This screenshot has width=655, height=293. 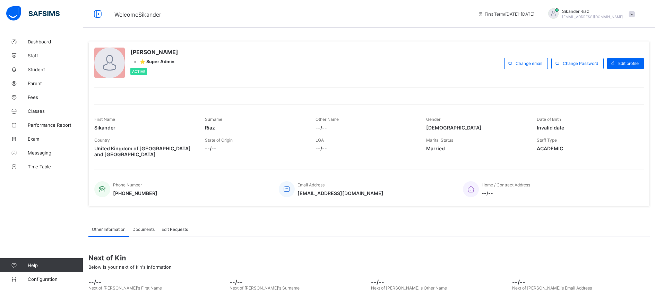 I want to click on span: ACADEMIC, so click(x=587, y=148).